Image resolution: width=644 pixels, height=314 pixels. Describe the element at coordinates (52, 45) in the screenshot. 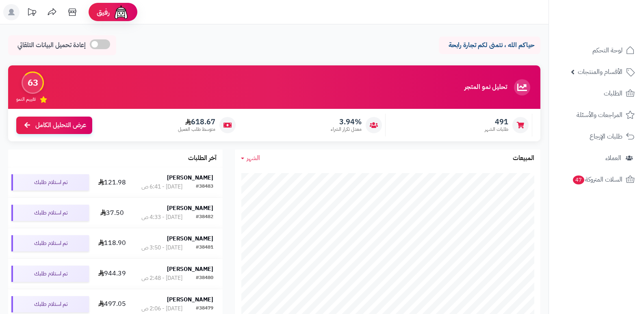

I see `span: إعادة تحميل البيانات التلقائي` at that location.